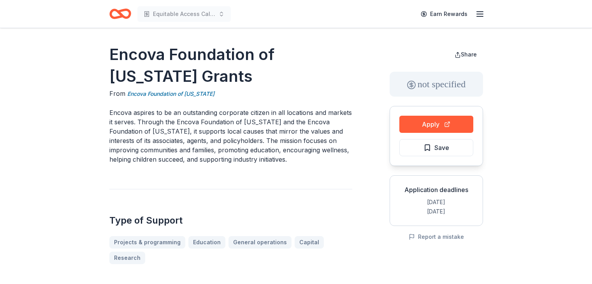 This screenshot has width=592, height=284. I want to click on a: Capital, so click(309, 242).